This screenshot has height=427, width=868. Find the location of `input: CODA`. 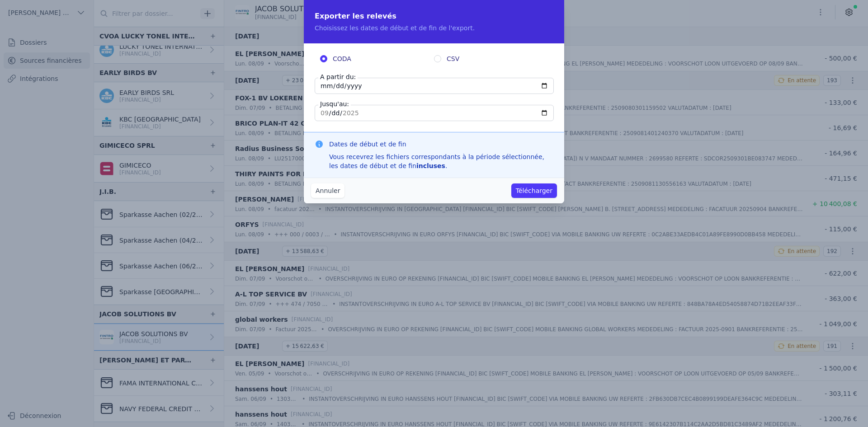

input: CODA is located at coordinates (324, 59).